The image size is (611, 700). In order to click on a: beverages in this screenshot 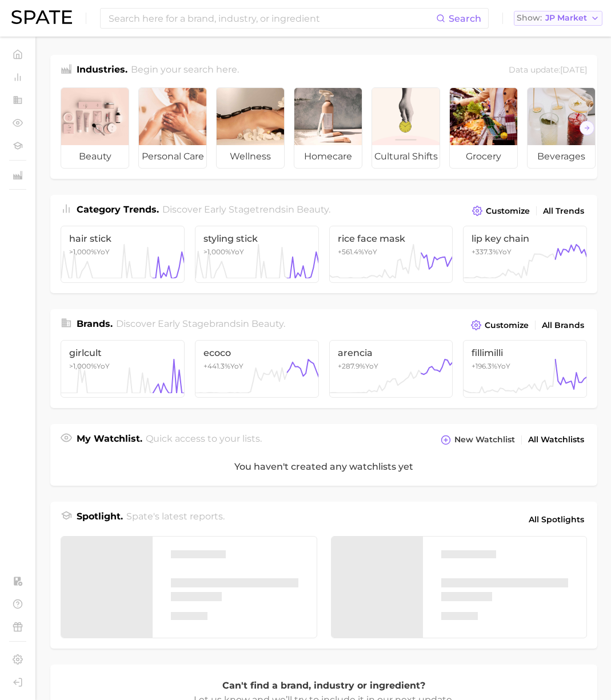, I will do `click(561, 128)`.